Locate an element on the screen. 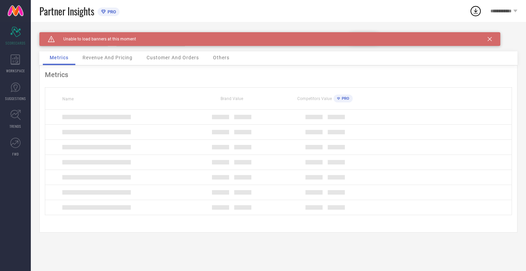  span: Partner Insights is located at coordinates (67, 11).